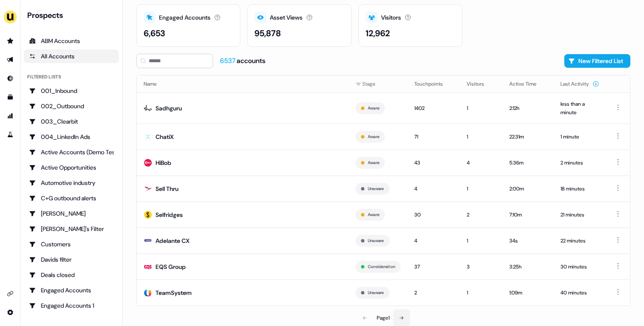 The height and width of the screenshot is (326, 644). Describe the element at coordinates (10, 97) in the screenshot. I see `a: Go to templates` at that location.